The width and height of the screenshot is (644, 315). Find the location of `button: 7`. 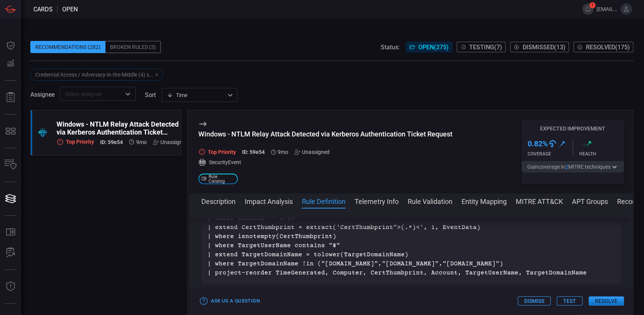

button: 7 is located at coordinates (588, 9).